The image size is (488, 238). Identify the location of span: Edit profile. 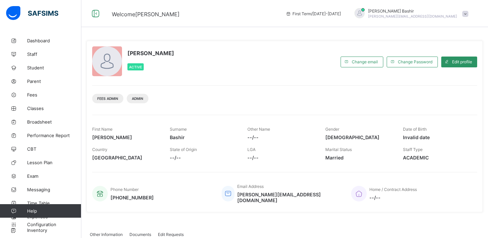
(462, 62).